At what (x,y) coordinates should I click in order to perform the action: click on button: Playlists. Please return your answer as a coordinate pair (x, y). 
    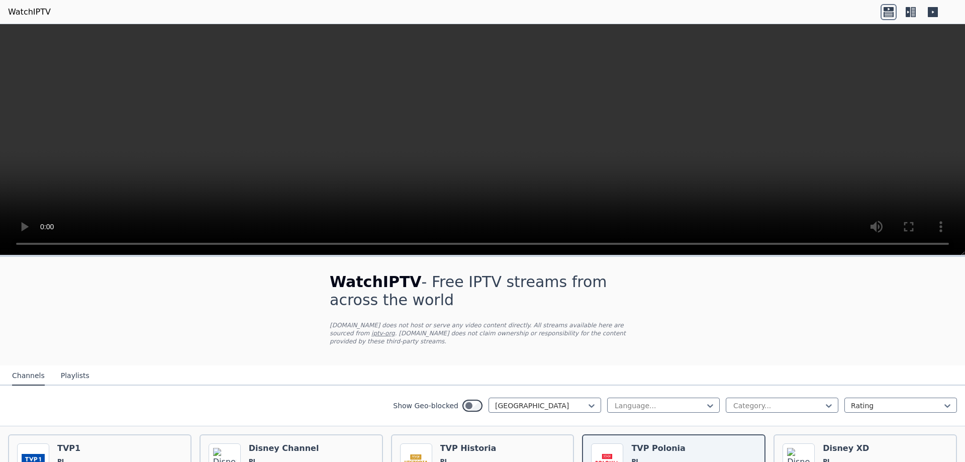
    Looking at the image, I should click on (75, 376).